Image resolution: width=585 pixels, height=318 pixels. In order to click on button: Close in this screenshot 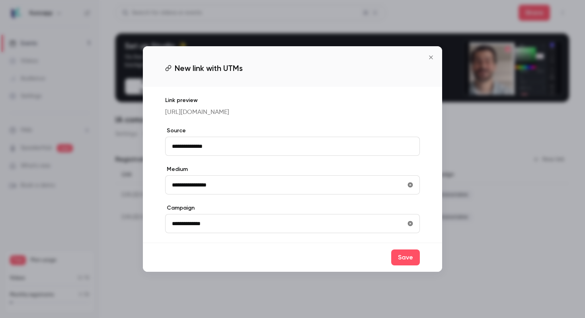, I will do `click(431, 57)`.